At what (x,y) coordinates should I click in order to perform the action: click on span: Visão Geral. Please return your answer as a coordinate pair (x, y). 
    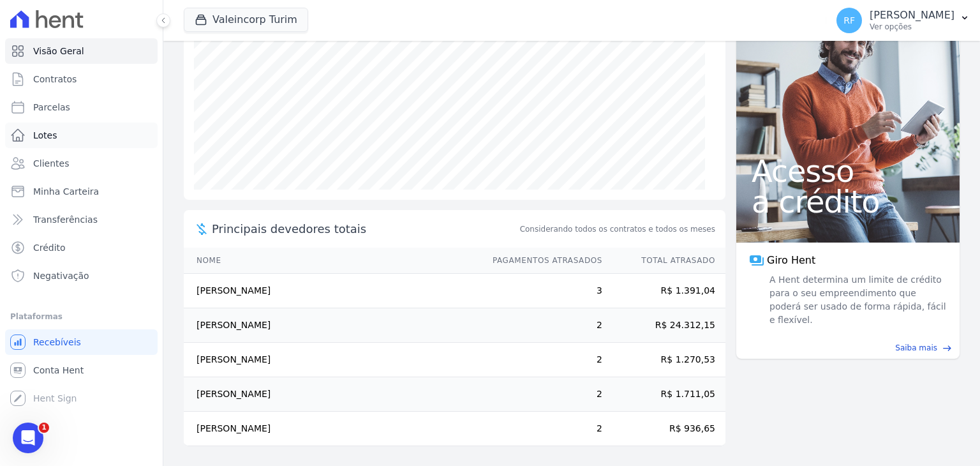
    Looking at the image, I should click on (59, 51).